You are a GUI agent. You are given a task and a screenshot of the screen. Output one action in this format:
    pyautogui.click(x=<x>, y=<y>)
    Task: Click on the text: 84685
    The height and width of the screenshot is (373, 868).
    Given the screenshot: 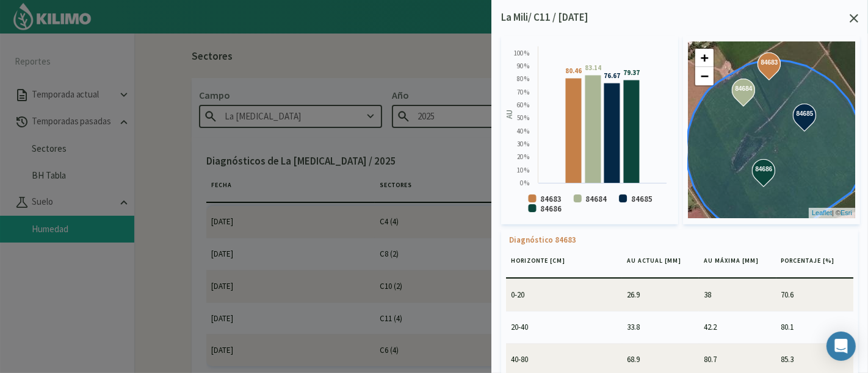 What is the action you would take?
    pyautogui.click(x=642, y=199)
    